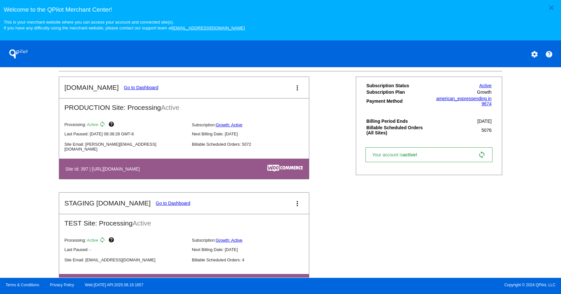  Describe the element at coordinates (397, 92) in the screenshot. I see `th: Subscription Plan` at that location.